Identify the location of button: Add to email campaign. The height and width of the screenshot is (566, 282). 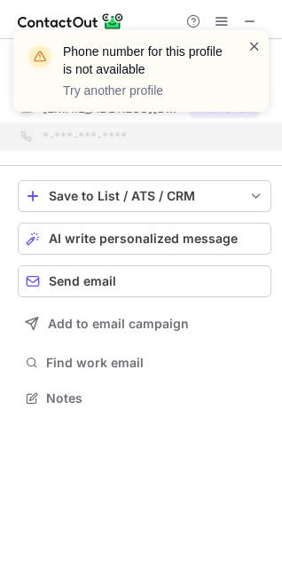
(145, 324).